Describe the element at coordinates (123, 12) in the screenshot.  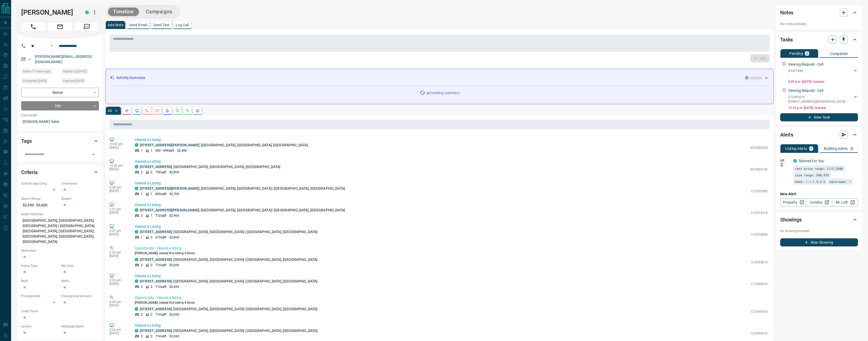
I see `button: Timeline` at that location.